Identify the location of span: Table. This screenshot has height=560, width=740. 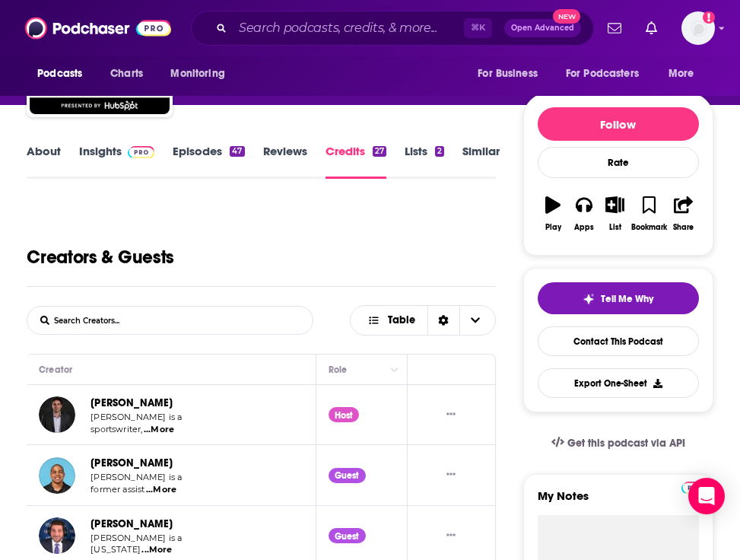
(401, 321).